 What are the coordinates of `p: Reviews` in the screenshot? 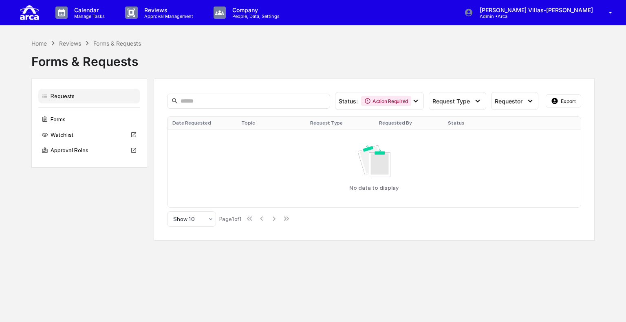 It's located at (167, 10).